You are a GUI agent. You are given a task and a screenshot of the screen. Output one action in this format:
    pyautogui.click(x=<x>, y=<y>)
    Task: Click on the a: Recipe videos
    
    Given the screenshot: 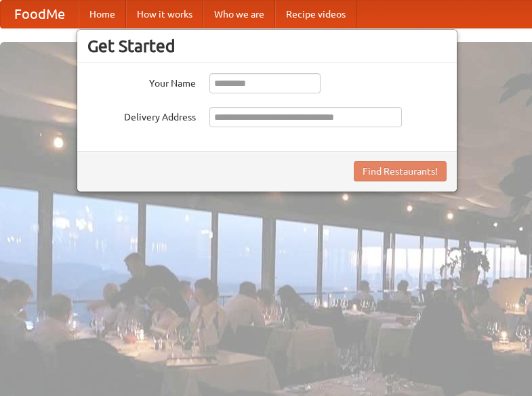 What is the action you would take?
    pyautogui.click(x=316, y=14)
    